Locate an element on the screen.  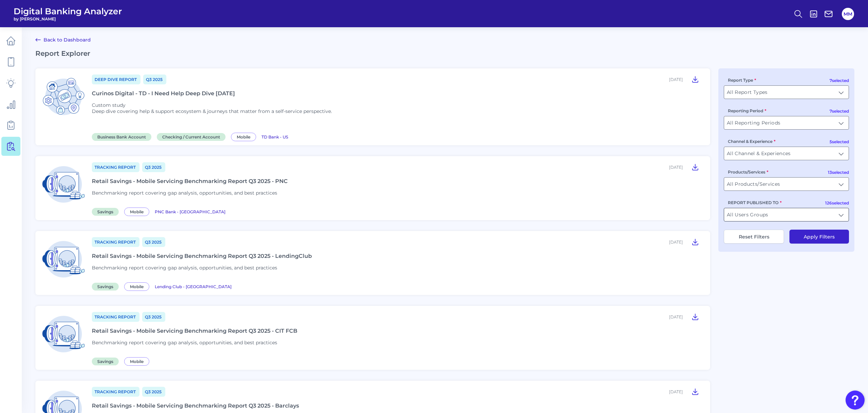
img: Business Bank Account is located at coordinates (64, 96).